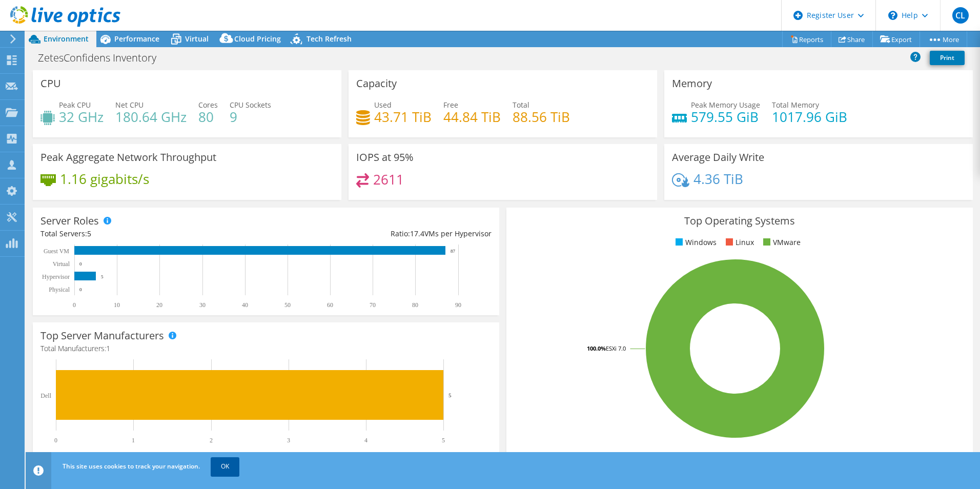  Describe the element at coordinates (51, 84) in the screenshot. I see `h3: CPU` at that location.